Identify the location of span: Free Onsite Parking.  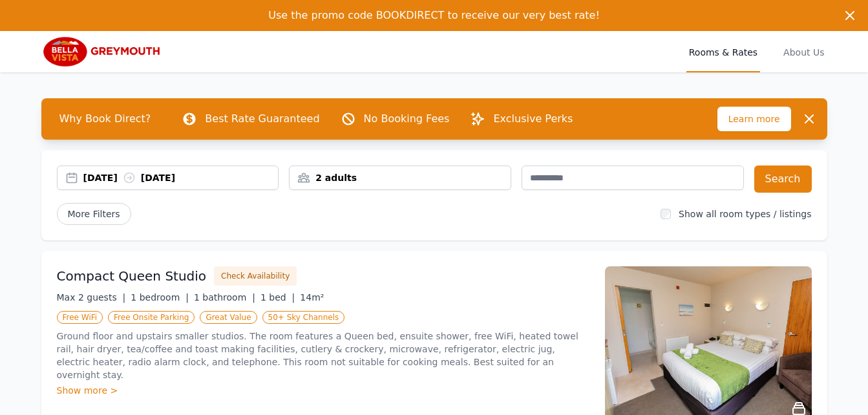
(151, 318).